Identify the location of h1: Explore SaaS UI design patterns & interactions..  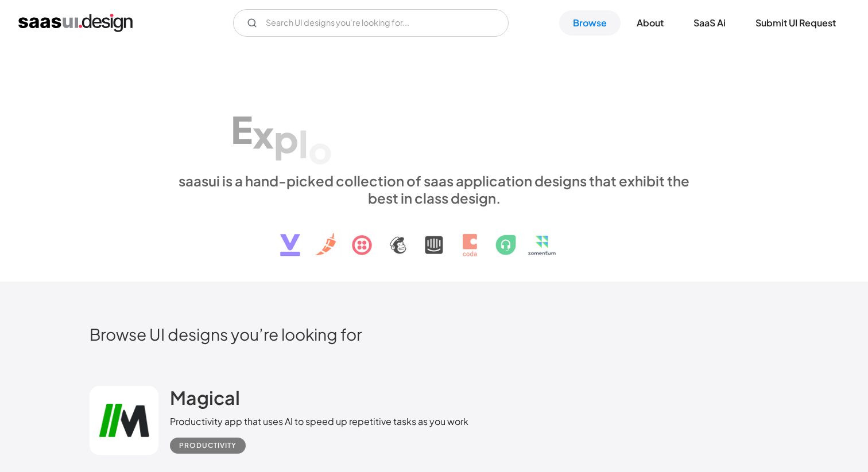
(434, 117).